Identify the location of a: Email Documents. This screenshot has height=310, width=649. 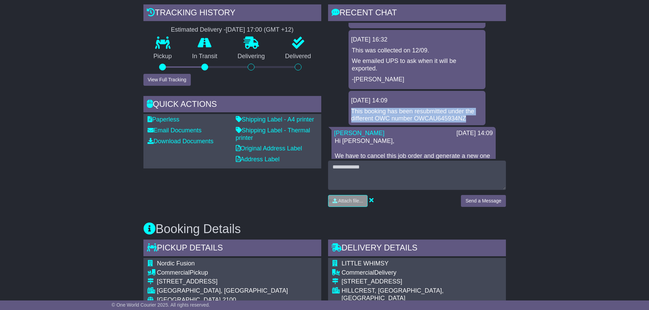
(174, 130).